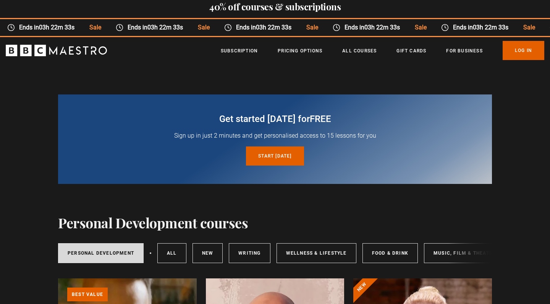  Describe the element at coordinates (523, 50) in the screenshot. I see `a: Log In` at that location.